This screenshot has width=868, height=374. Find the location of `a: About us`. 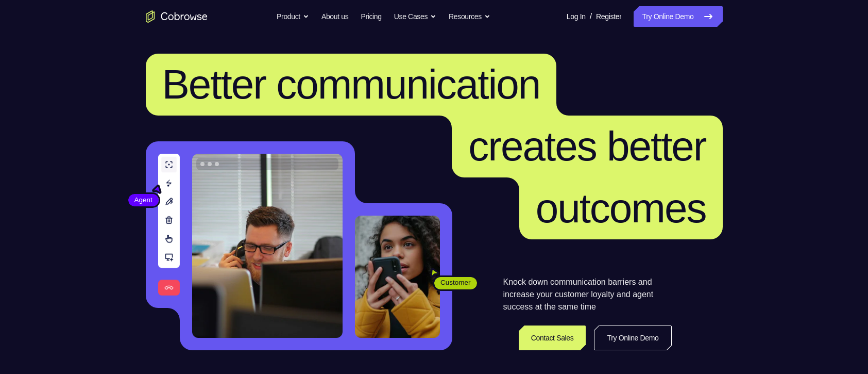

a: About us is located at coordinates (335, 17).